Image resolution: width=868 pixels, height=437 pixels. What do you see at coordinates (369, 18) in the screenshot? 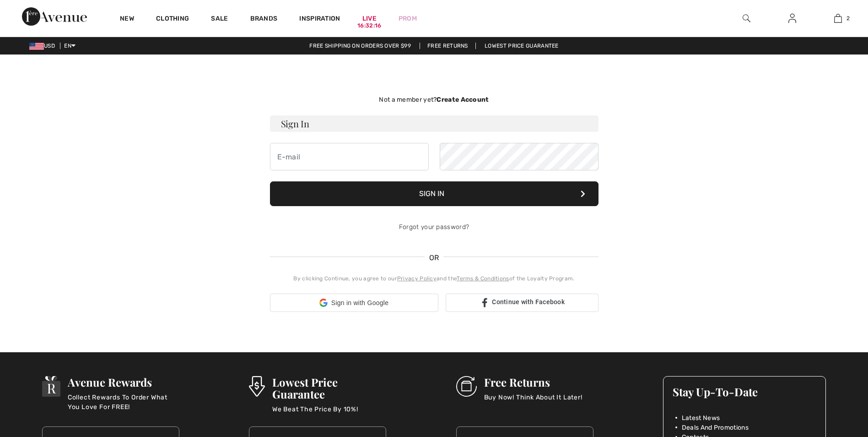
I see `a: Live16:32:16` at bounding box center [369, 18].